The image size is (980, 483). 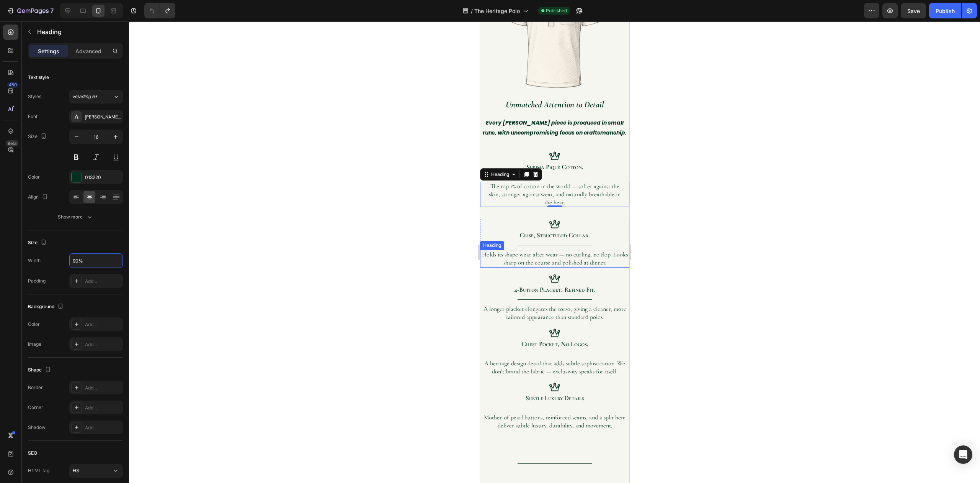 What do you see at coordinates (945, 11) in the screenshot?
I see `div: Publish` at bounding box center [945, 11].